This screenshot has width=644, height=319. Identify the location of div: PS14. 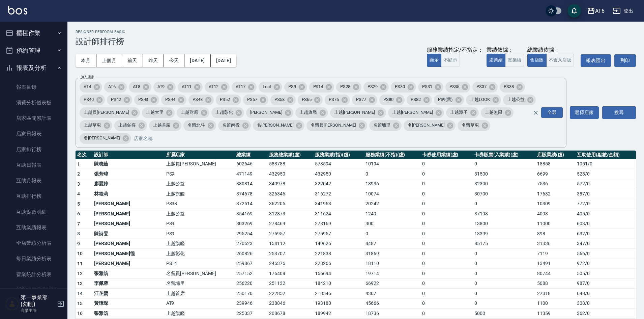
(322, 87).